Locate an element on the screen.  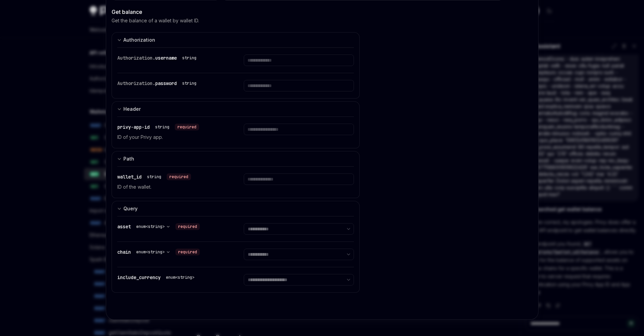
div: wallet_id is located at coordinates (154, 176).